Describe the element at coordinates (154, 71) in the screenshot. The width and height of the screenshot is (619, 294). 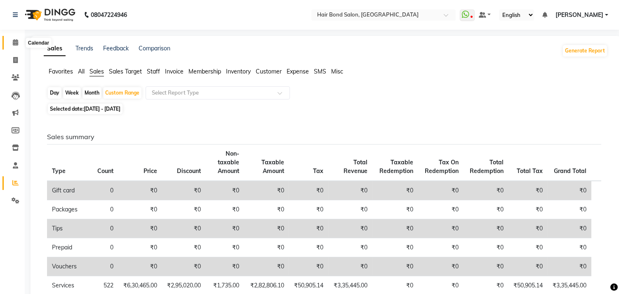
I see `span: Staff` at that location.